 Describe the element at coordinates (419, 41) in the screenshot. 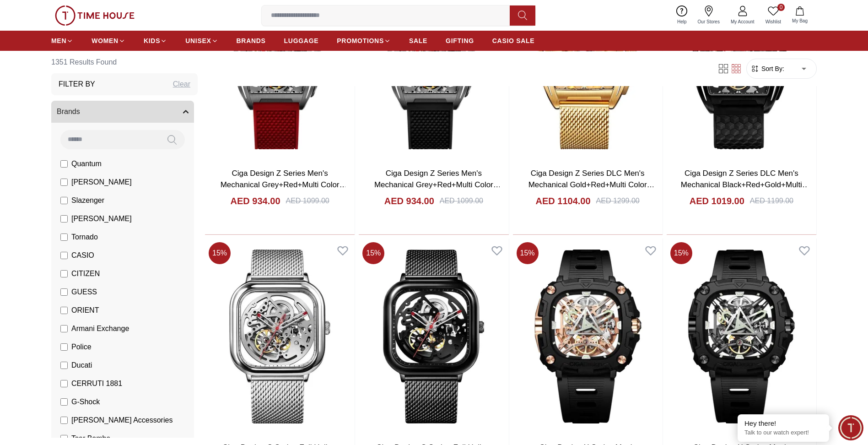

I see `span: SALE` at that location.